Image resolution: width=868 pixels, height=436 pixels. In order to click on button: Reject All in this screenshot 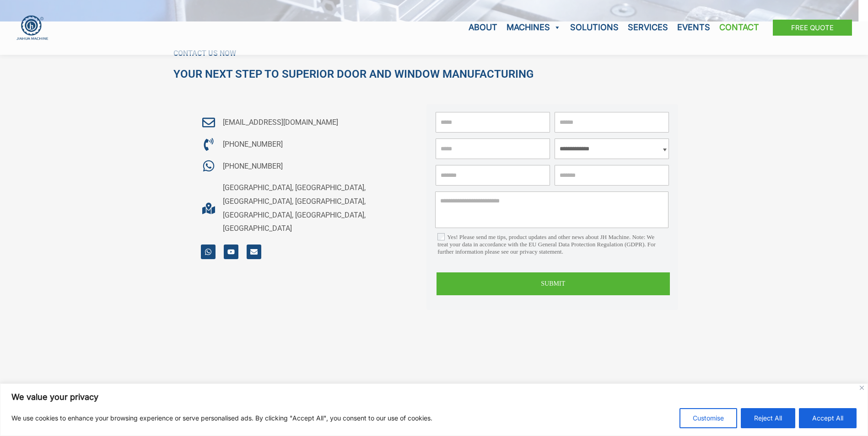, I will do `click(768, 418)`.